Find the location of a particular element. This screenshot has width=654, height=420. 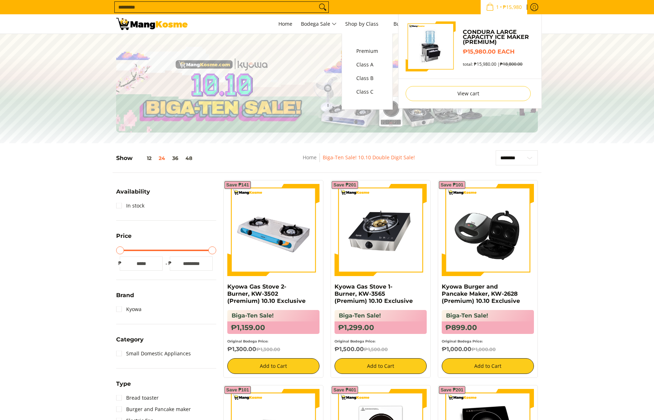

nav: Main Menu is located at coordinates (366, 24).